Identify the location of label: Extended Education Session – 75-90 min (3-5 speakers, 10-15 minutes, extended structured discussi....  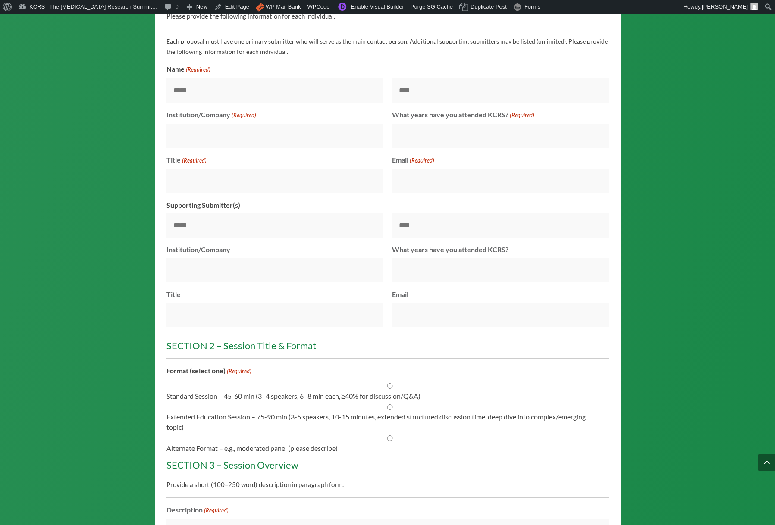
(381, 422).